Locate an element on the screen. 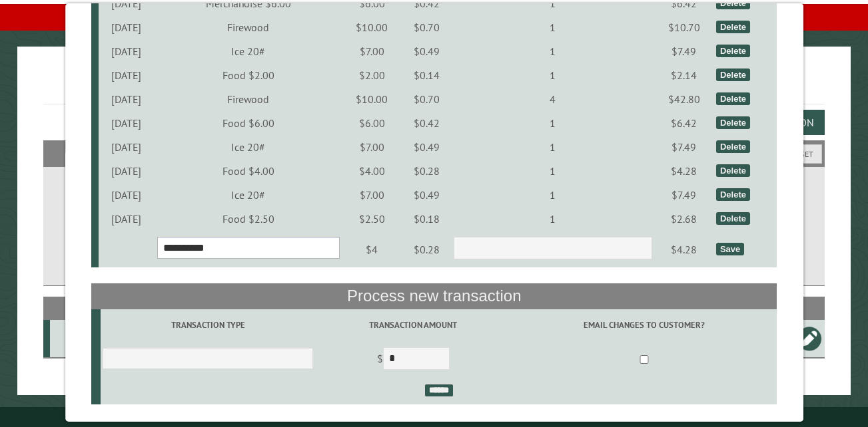  div: Save is located at coordinates (730, 249).